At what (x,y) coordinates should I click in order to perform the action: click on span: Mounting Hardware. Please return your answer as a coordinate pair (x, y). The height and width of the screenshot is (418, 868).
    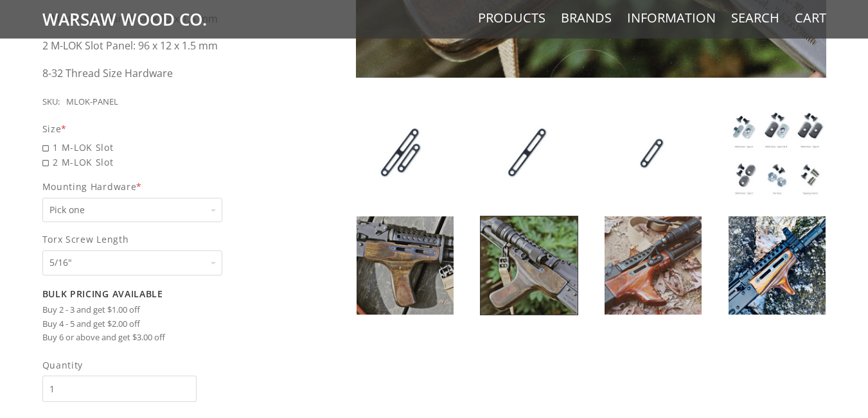
    Looking at the image, I should click on (165, 186).